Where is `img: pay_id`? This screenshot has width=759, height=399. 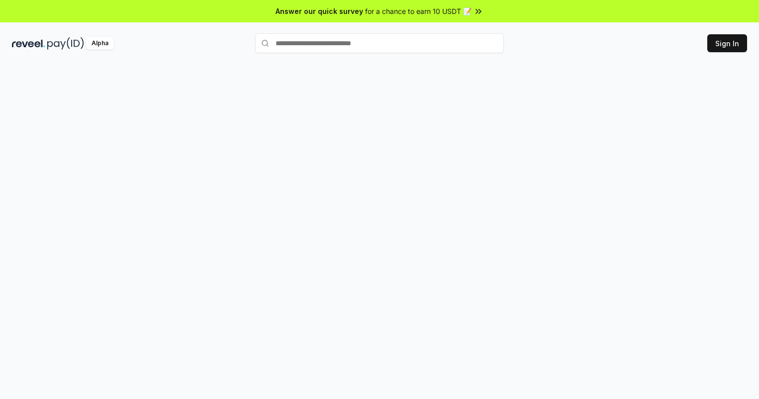
img: pay_id is located at coordinates (66, 43).